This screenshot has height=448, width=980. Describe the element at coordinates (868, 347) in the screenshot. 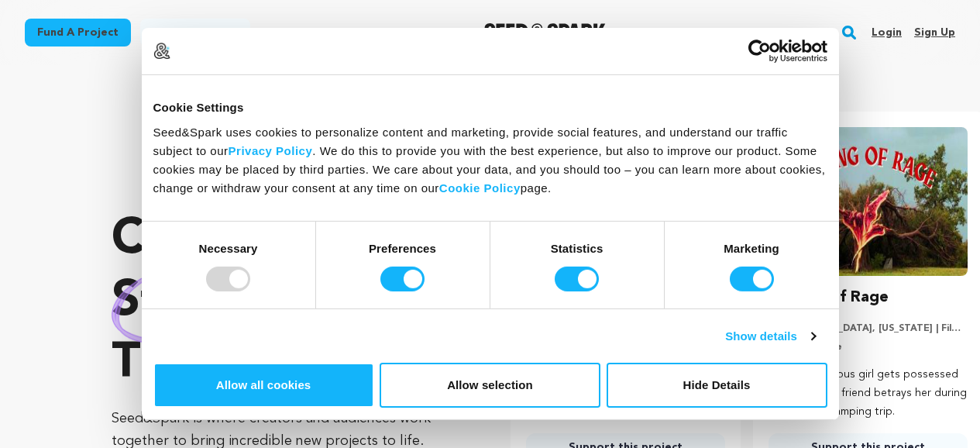

I see `p: Horror, Nature` at that location.